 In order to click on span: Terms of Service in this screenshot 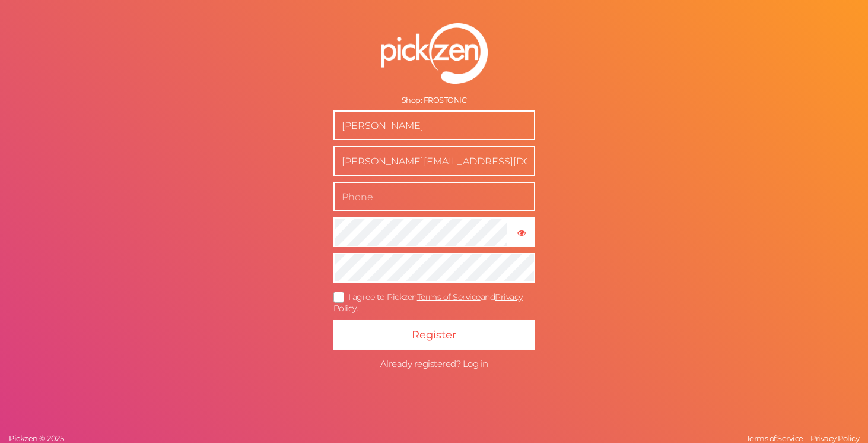, I will do `click(775, 438)`.